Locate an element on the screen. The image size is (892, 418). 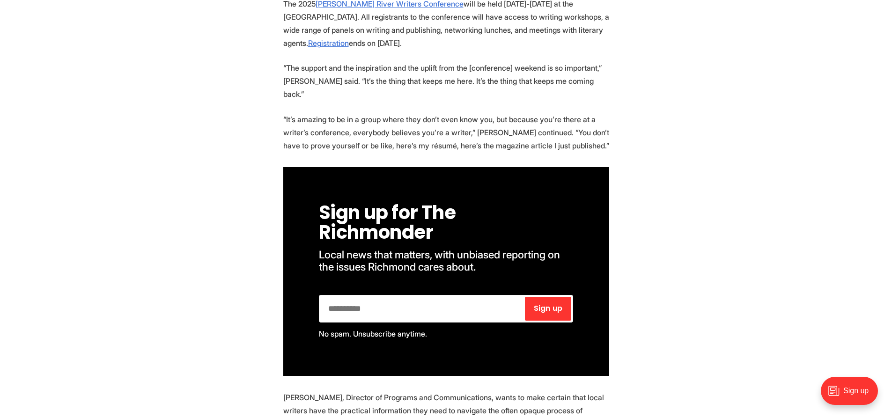
span: Sign up is located at coordinates (548, 309).